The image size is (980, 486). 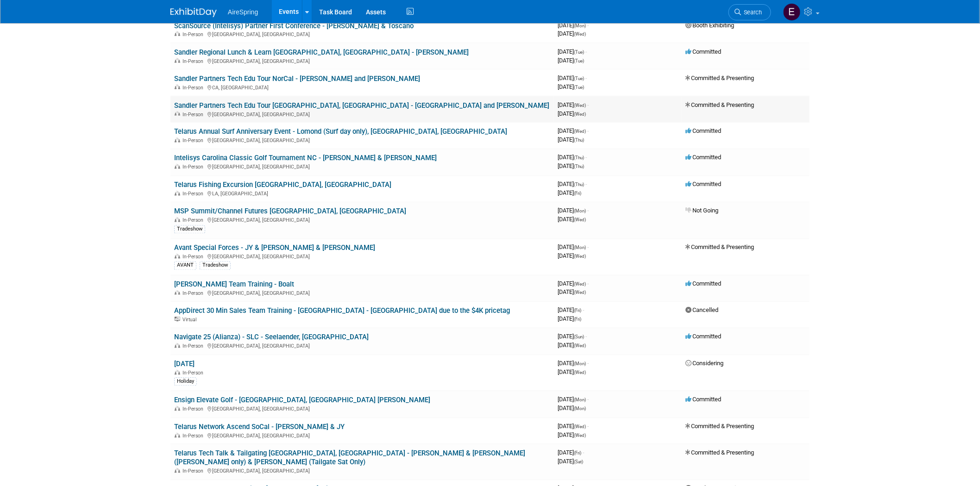 I want to click on div: Tradeshow, so click(x=215, y=266).